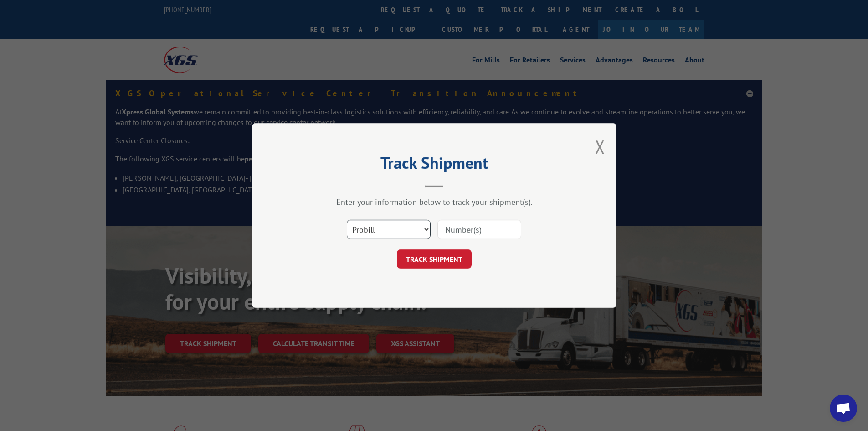 This screenshot has height=431, width=868. I want to click on input: Number(s), so click(480, 229).